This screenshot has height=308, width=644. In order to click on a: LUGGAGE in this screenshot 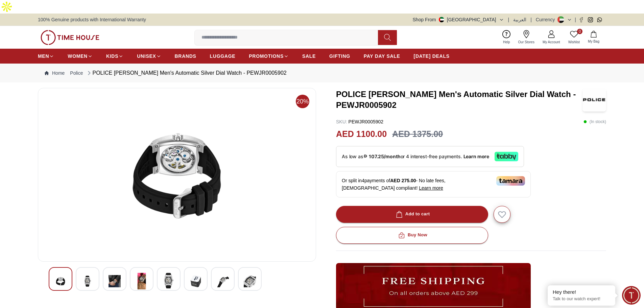, I will do `click(223, 56)`.